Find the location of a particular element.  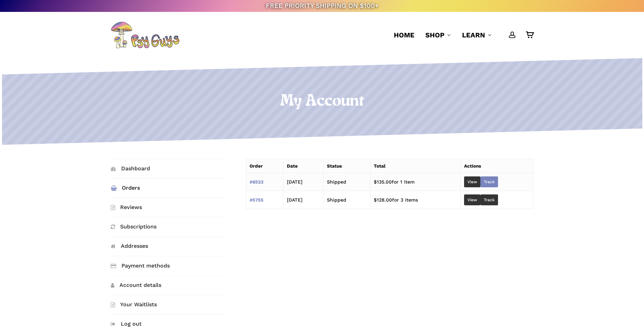

a: Track order number 6523 is located at coordinates (489, 182).